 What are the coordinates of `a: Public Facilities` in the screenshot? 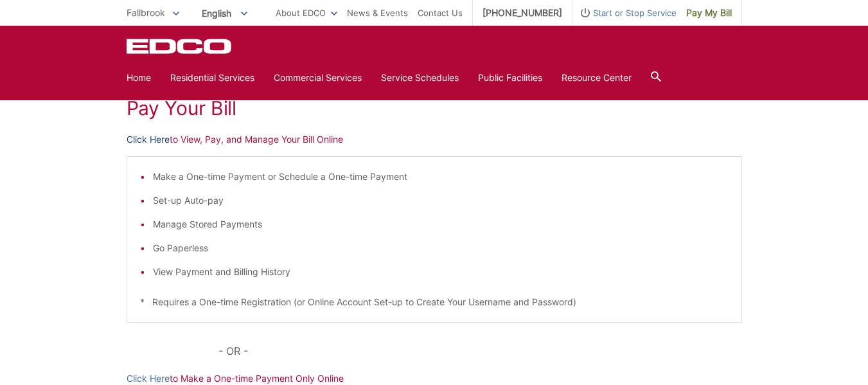 It's located at (510, 78).